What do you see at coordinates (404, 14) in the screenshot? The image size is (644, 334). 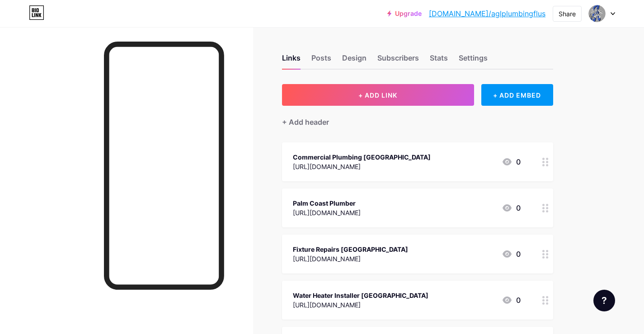 I see `a: Upgrade` at bounding box center [404, 14].